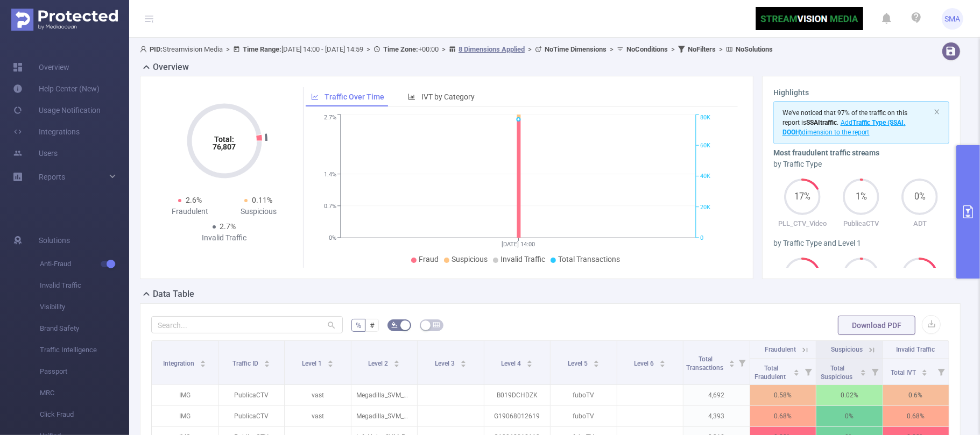 This screenshot has height=435, width=980. Describe the element at coordinates (705, 118) in the screenshot. I see `tspan: 80K` at that location.